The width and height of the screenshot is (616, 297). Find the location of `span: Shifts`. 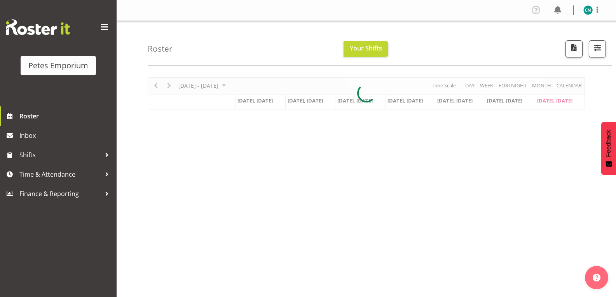

span: Shifts is located at coordinates (60, 155).